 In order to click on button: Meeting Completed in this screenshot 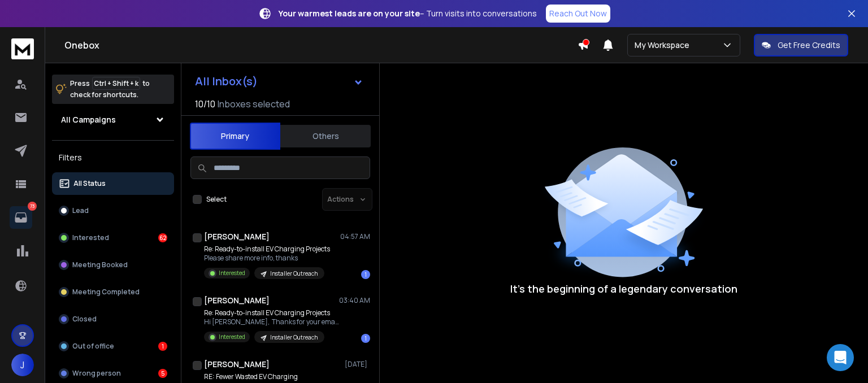, I will do `click(113, 292)`.